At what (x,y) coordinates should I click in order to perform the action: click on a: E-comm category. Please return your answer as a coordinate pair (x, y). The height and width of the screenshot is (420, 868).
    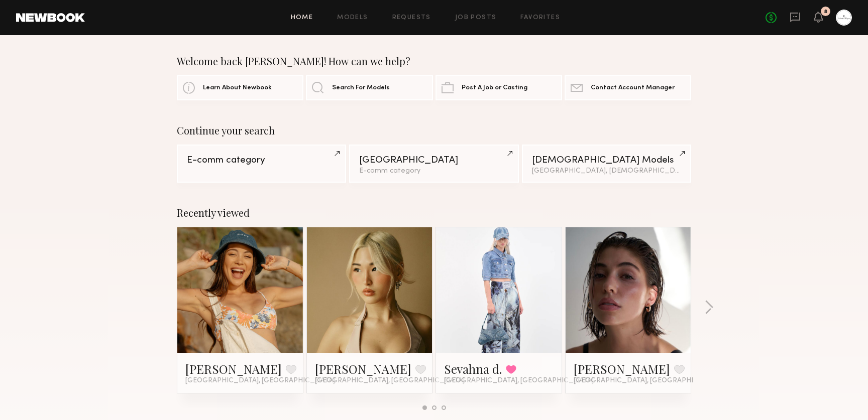
    Looking at the image, I should click on (261, 163).